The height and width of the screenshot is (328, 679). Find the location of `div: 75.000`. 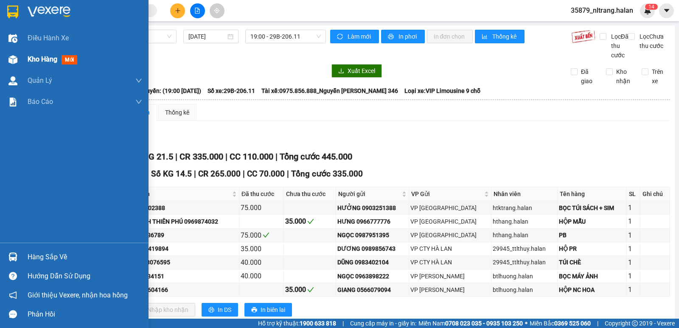

div: 75.000 is located at coordinates (262, 235).